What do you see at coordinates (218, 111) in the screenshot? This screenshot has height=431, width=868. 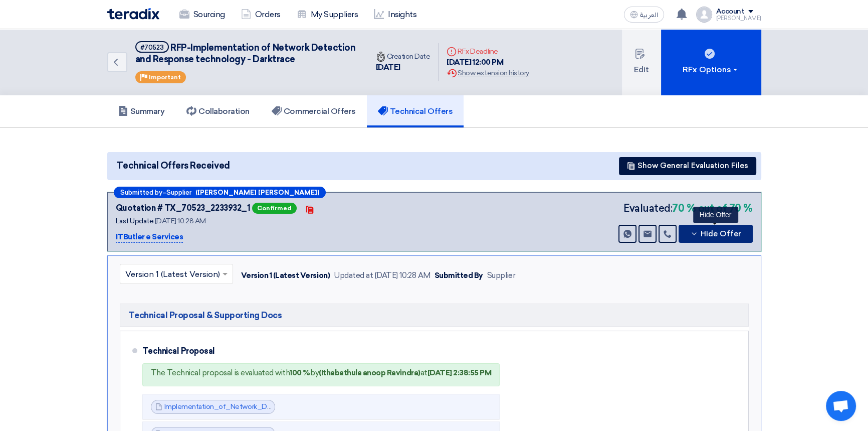 I see `a: Collaboration` at bounding box center [218, 111].